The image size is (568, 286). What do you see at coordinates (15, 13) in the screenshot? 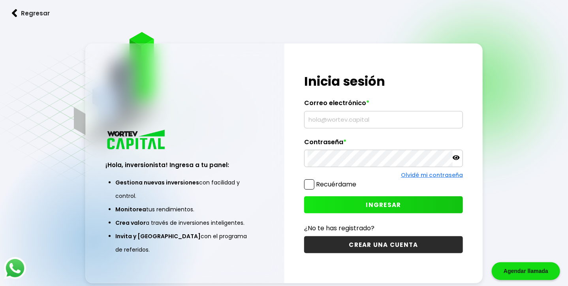
I see `img: flecha izquierda` at bounding box center [15, 13].